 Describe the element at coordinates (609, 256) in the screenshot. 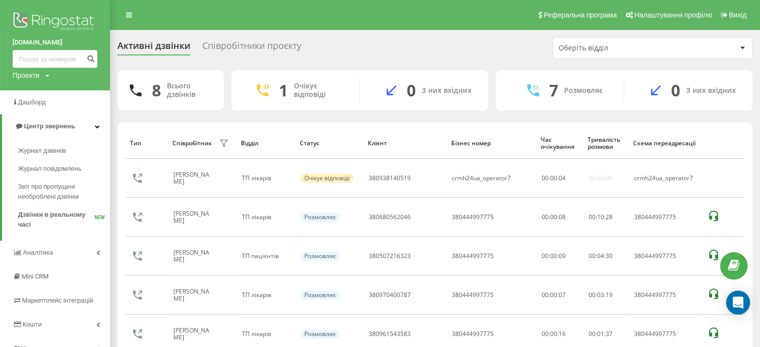

I see `span: 30` at that location.